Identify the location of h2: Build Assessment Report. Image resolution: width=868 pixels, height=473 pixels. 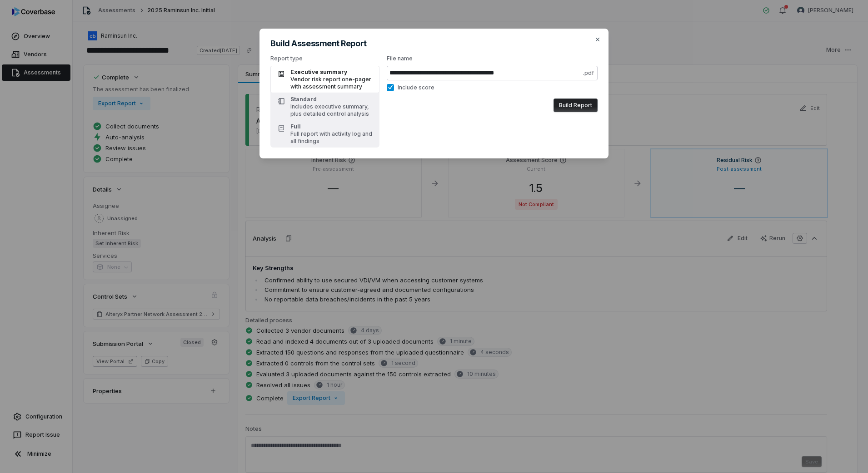
(434, 43).